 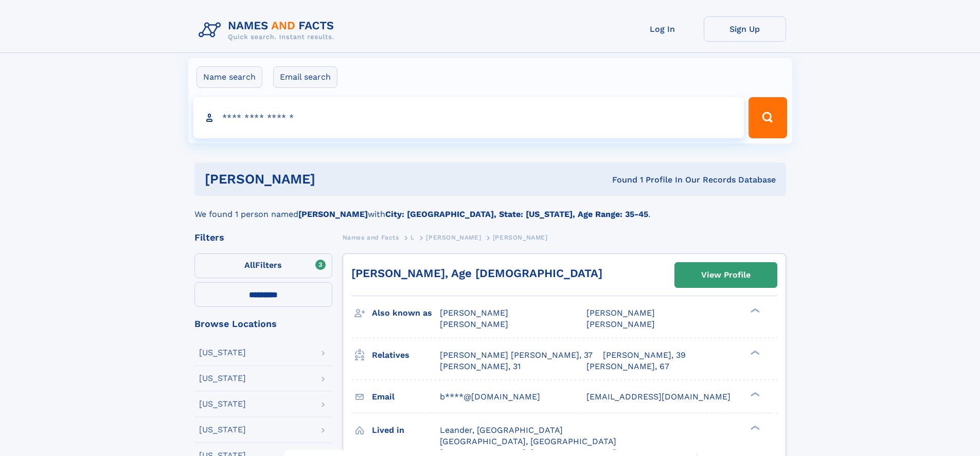 I want to click on a: Sign Up, so click(x=745, y=29).